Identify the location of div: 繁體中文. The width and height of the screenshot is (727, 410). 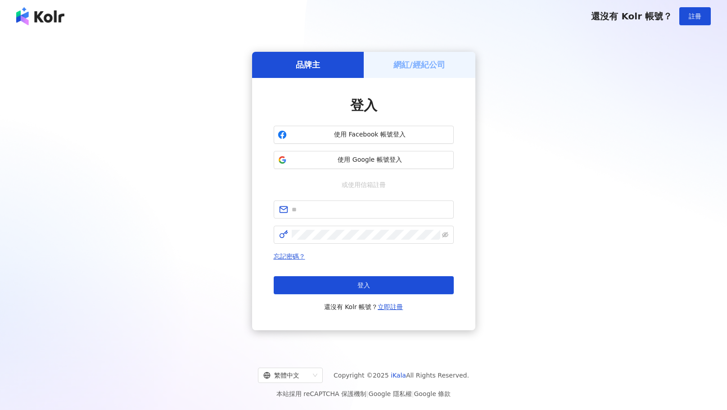
(286, 375).